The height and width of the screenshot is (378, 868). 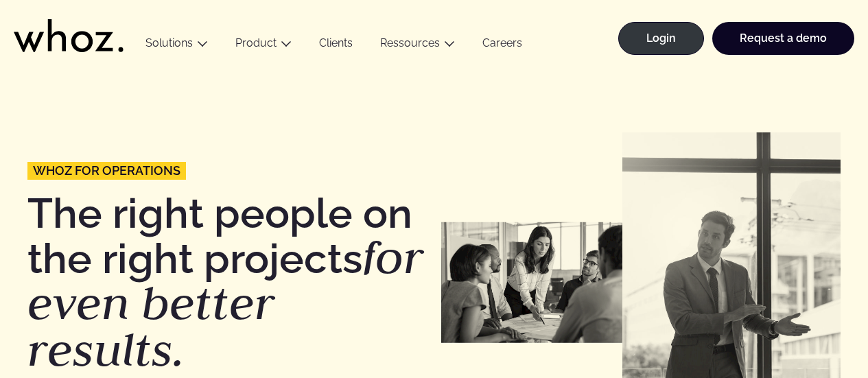 I want to click on a: Product, so click(x=256, y=43).